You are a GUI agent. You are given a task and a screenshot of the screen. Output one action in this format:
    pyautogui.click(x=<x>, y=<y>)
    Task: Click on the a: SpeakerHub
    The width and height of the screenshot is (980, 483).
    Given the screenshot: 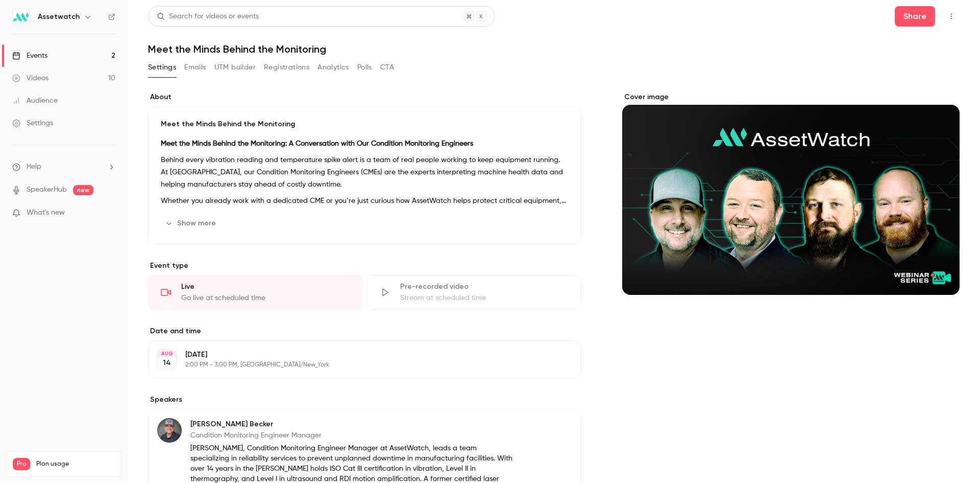 What is the action you would take?
    pyautogui.click(x=46, y=190)
    